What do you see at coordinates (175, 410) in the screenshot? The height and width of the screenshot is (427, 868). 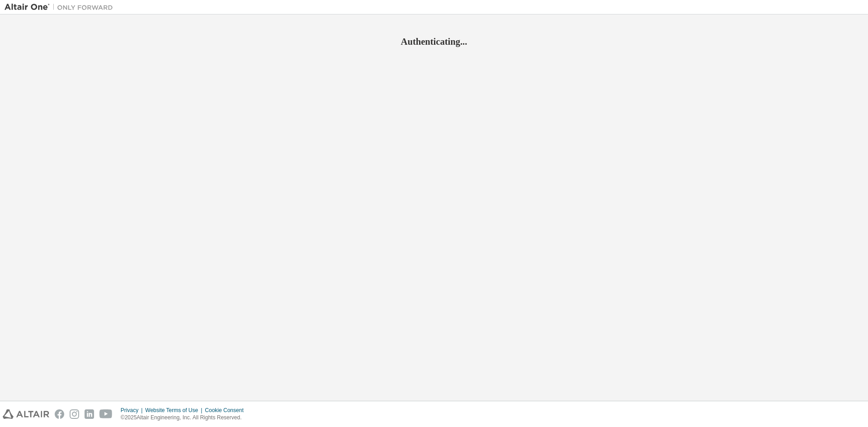 I see `div: Website Terms of Use` at bounding box center [175, 410].